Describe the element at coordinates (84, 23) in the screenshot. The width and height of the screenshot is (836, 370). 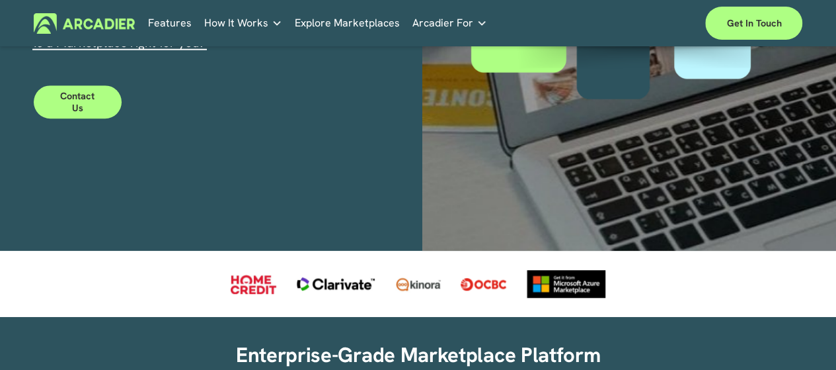
I see `img: Arcadier` at that location.